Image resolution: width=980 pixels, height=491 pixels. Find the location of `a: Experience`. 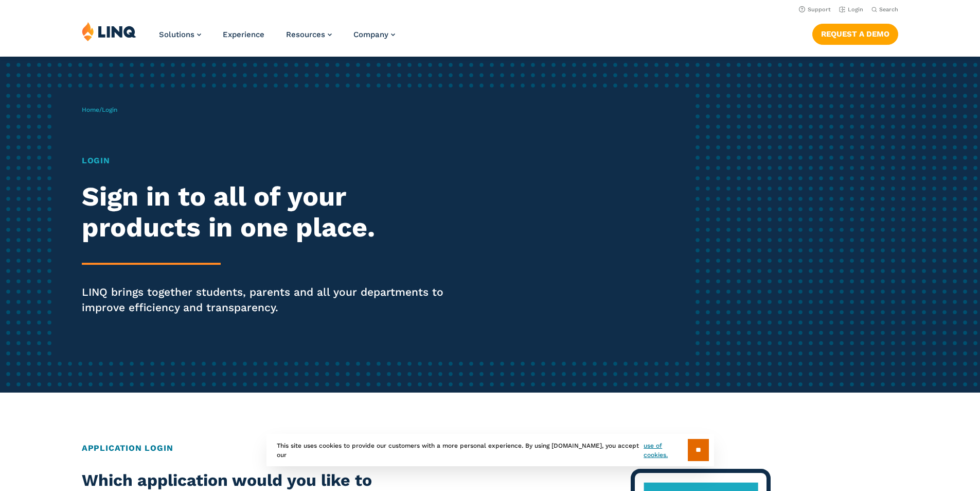

a: Experience is located at coordinates (244, 34).